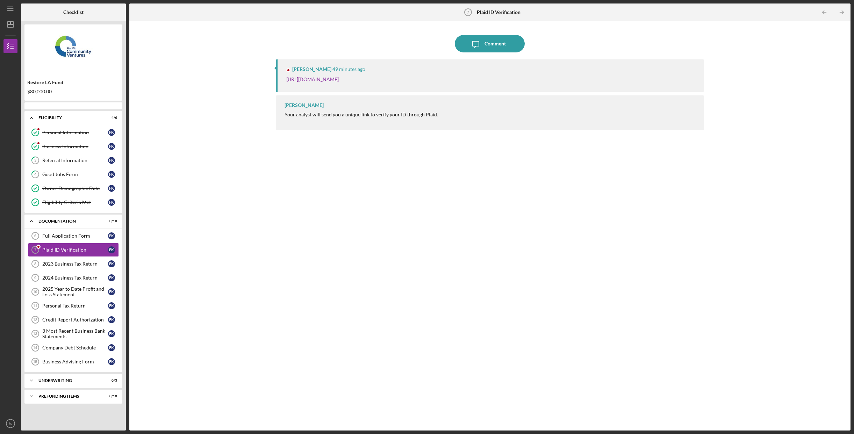 This screenshot has width=854, height=434. Describe the element at coordinates (75, 189) in the screenshot. I see `div: Owner Demographic Data` at that location.